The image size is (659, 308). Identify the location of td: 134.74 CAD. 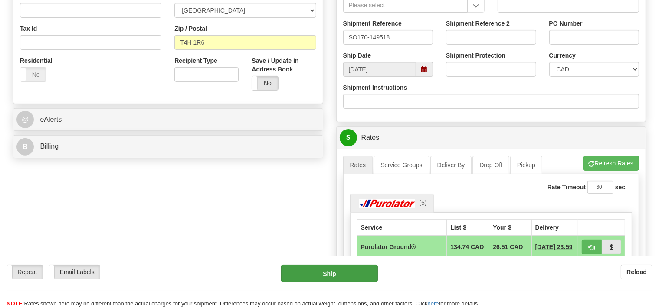
(468, 247).